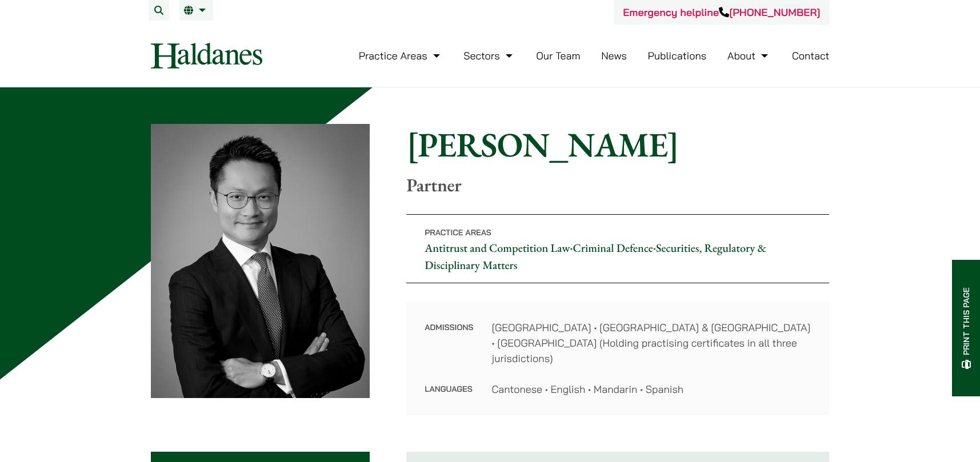 The width and height of the screenshot is (980, 462). What do you see at coordinates (811, 55) in the screenshot?
I see `a: Contact` at bounding box center [811, 55].